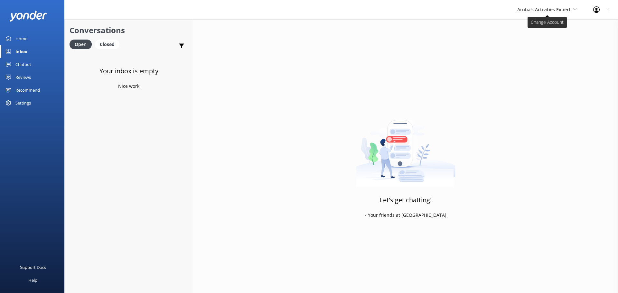  Describe the element at coordinates (544, 9) in the screenshot. I see `span: Aruba's Activities Expert` at that location.